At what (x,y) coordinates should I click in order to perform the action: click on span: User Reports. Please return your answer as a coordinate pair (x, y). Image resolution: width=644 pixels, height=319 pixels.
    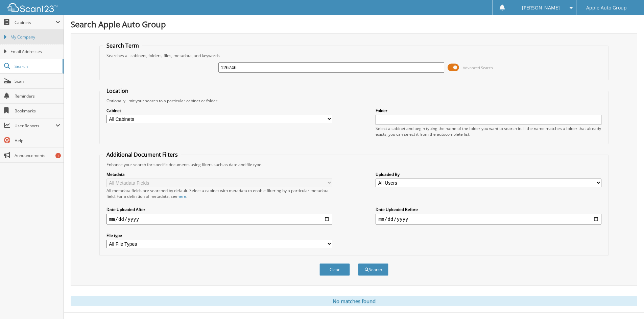
    Looking at the image, I should click on (35, 126).